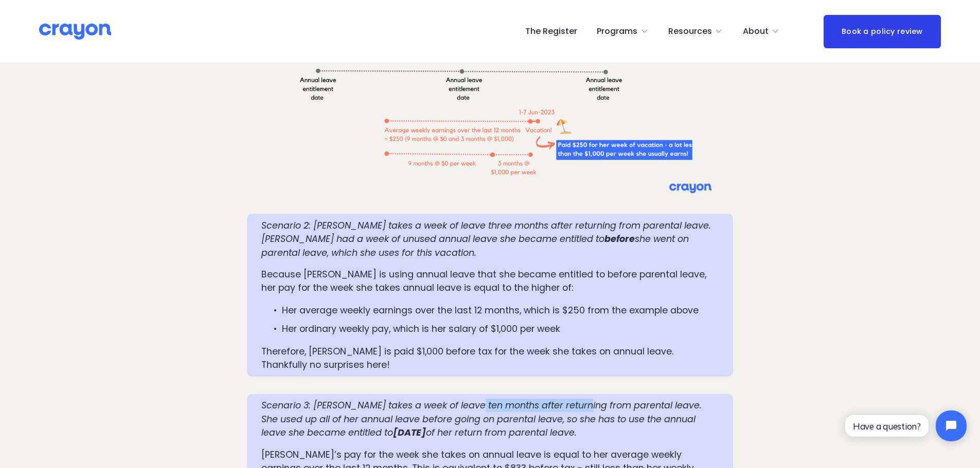 This screenshot has width=980, height=468. Describe the element at coordinates (476, 246) in the screenshot. I see `em: she went on parental leave, which she uses for this vacation.` at that location.